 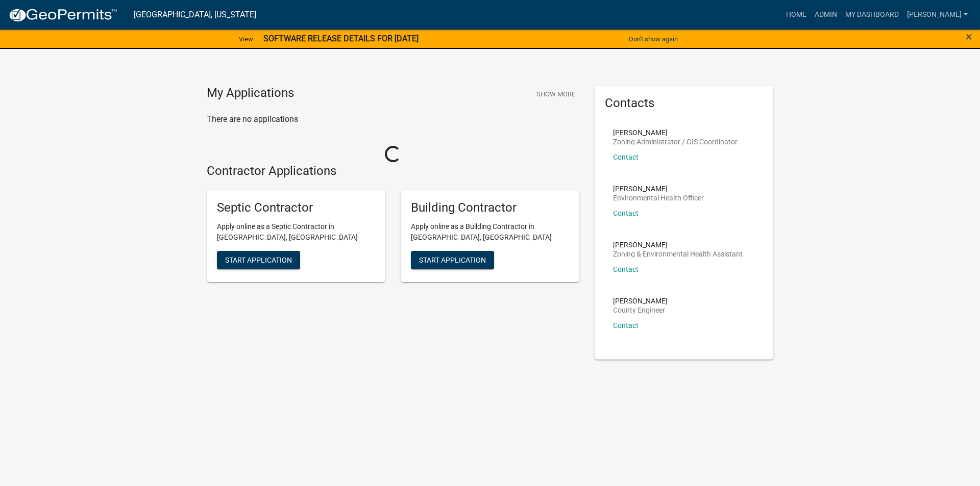 What do you see at coordinates (653, 38) in the screenshot?
I see `button: Don't show again` at bounding box center [653, 38].